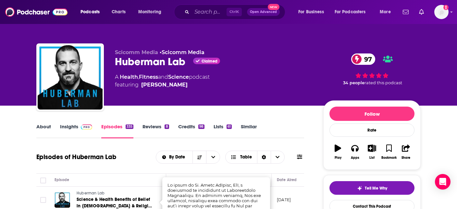 The image size is (457, 209). I want to click on h2: Choose List sort, so click(188, 157).